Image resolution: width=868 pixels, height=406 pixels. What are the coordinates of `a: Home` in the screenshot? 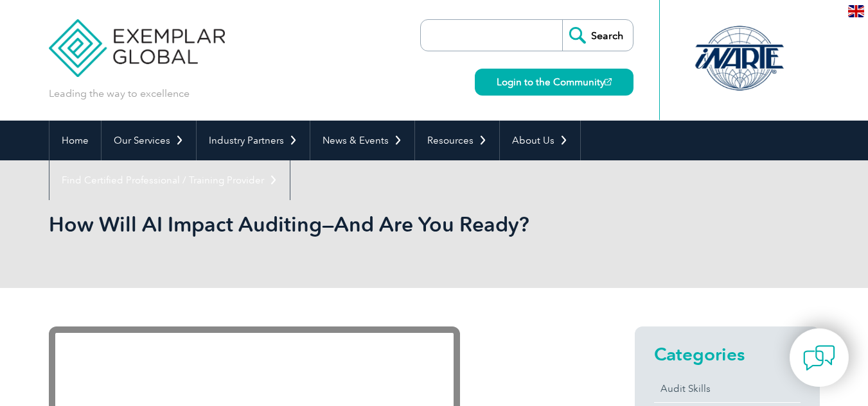 It's located at (75, 141).